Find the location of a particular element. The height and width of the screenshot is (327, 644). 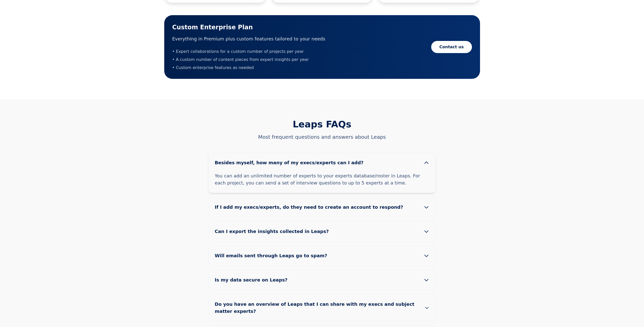

li: • Expert collaborations for a custom number of projects per year is located at coordinates (248, 52).